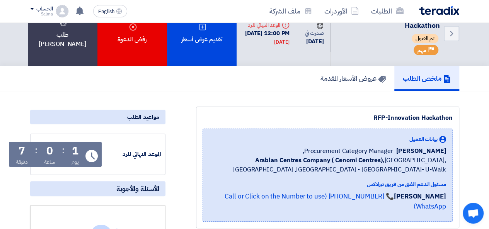 This screenshot has width=489, height=229. I want to click on div: مواعيد الطلب, so click(98, 117).